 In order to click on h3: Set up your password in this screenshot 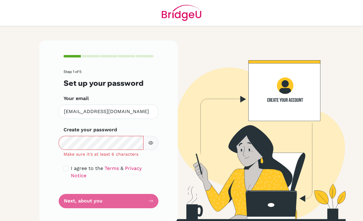, I will do `click(109, 83)`.